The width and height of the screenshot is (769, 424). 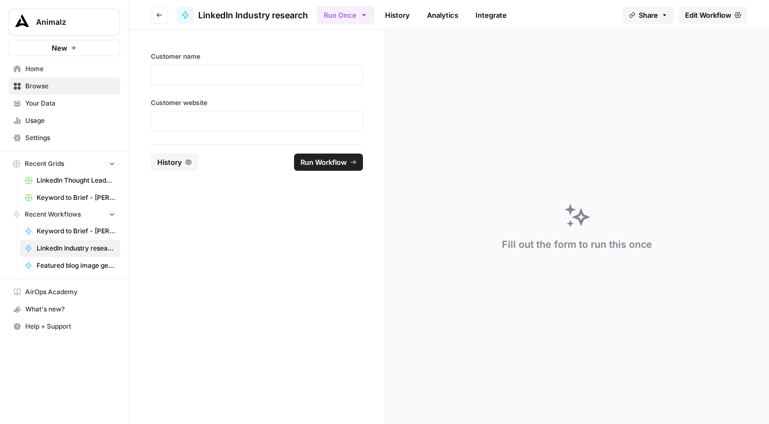 What do you see at coordinates (64, 292) in the screenshot?
I see `a: AirOps Academy` at bounding box center [64, 292].